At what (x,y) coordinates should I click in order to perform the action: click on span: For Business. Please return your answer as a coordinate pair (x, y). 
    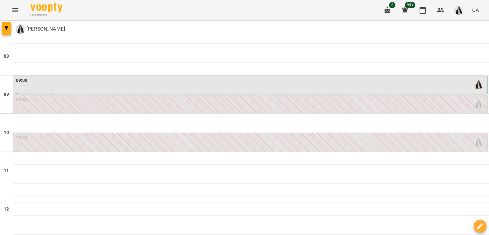
    Looking at the image, I should click on (46, 15).